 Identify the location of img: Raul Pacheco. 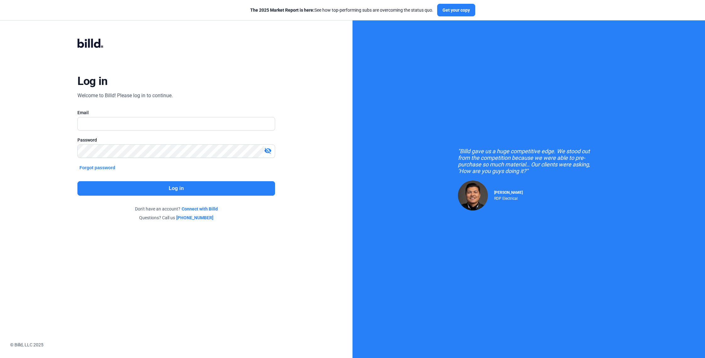
(473, 195).